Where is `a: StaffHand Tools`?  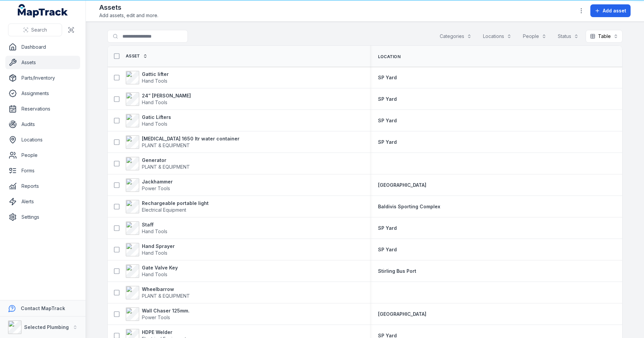
a: StaffHand Tools is located at coordinates (147, 228).